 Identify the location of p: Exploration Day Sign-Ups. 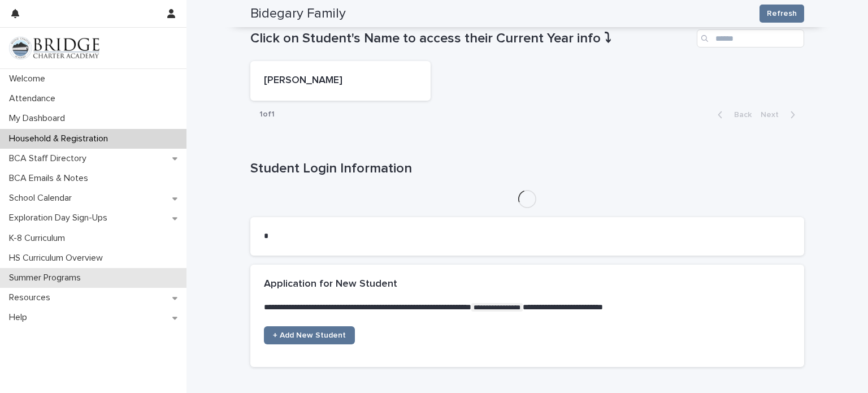
(60, 217).